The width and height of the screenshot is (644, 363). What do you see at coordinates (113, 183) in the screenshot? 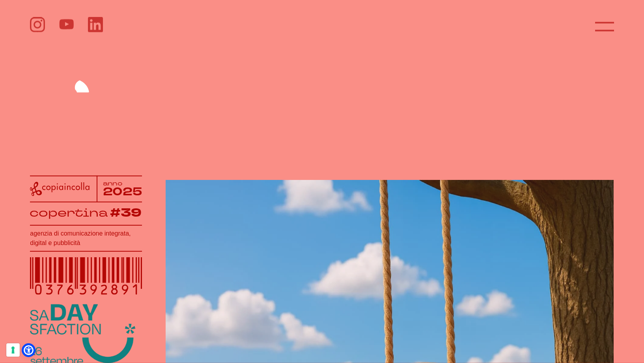
I see `tspan: anno` at bounding box center [113, 183].